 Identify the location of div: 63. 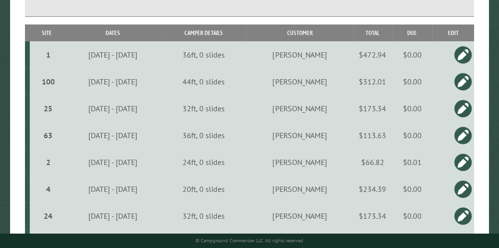
(48, 135).